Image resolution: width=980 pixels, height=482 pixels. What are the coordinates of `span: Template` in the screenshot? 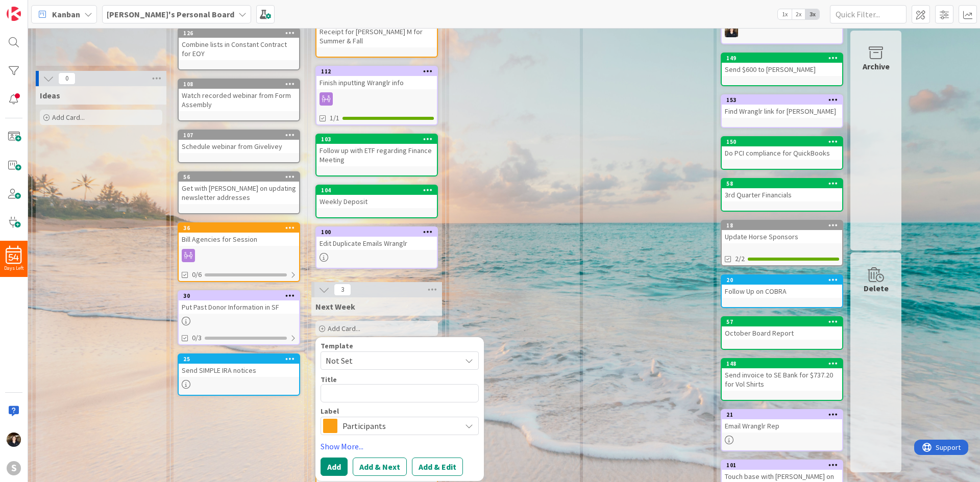 It's located at (337, 346).